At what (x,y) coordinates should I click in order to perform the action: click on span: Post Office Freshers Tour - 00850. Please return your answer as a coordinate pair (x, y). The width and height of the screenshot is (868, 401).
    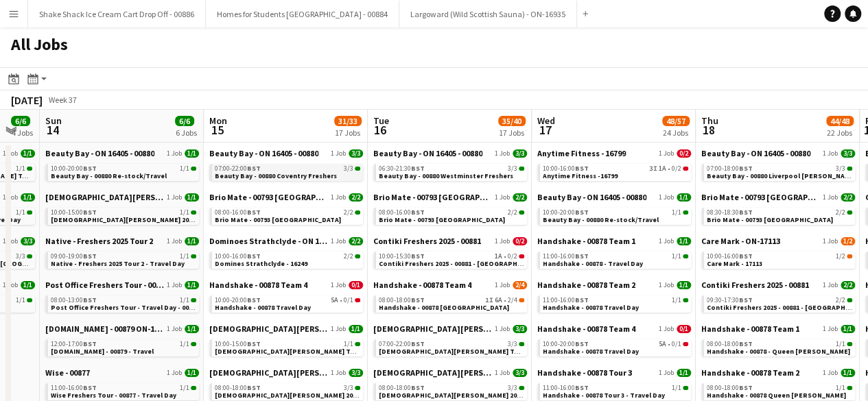
    Looking at the image, I should click on (104, 285).